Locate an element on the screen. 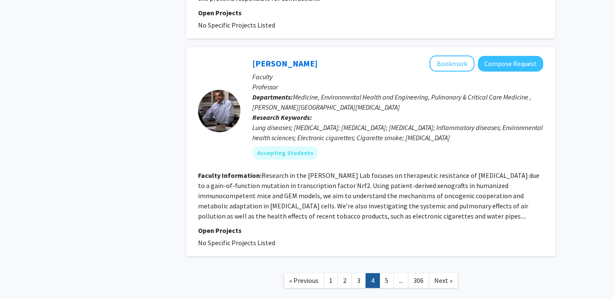  span: Medicine, Environmental Health and Engineering, Pulmonary & Critical Care Medicine , [PERSON_NAME... is located at coordinates (392, 102).